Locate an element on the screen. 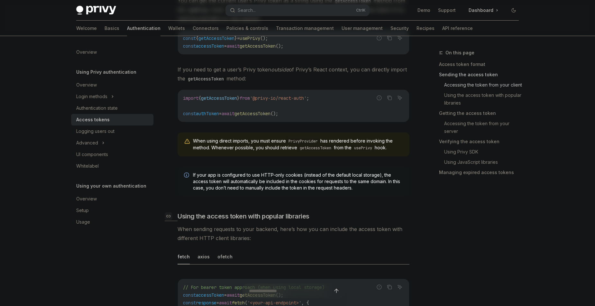 This screenshot has height=306, width=595. a: Recipes is located at coordinates (425, 28).